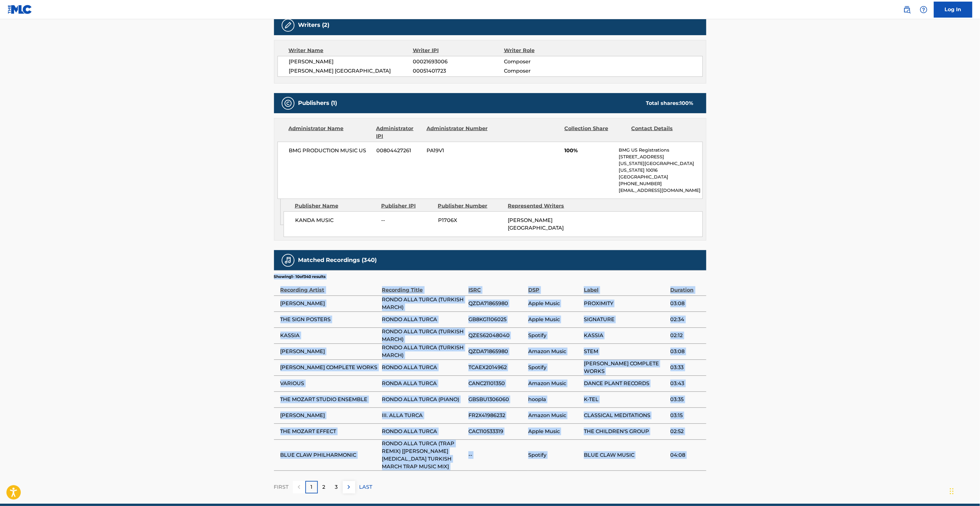  I want to click on span: QZES62048040, so click(496, 335).